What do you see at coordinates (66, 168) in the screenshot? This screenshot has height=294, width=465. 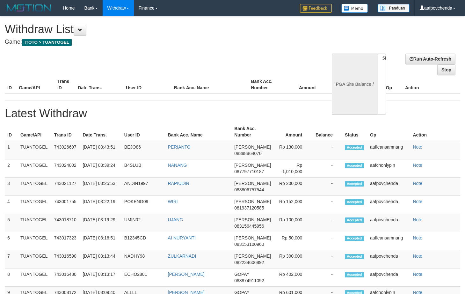 I see `td: 743024002` at bounding box center [66, 168].